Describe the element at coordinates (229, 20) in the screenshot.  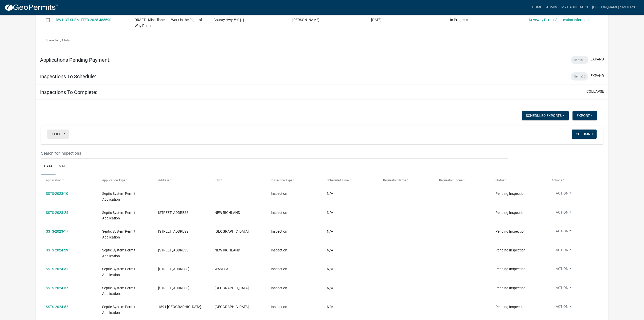
I see `span: County Hwy #: 0 | | |` at that location.